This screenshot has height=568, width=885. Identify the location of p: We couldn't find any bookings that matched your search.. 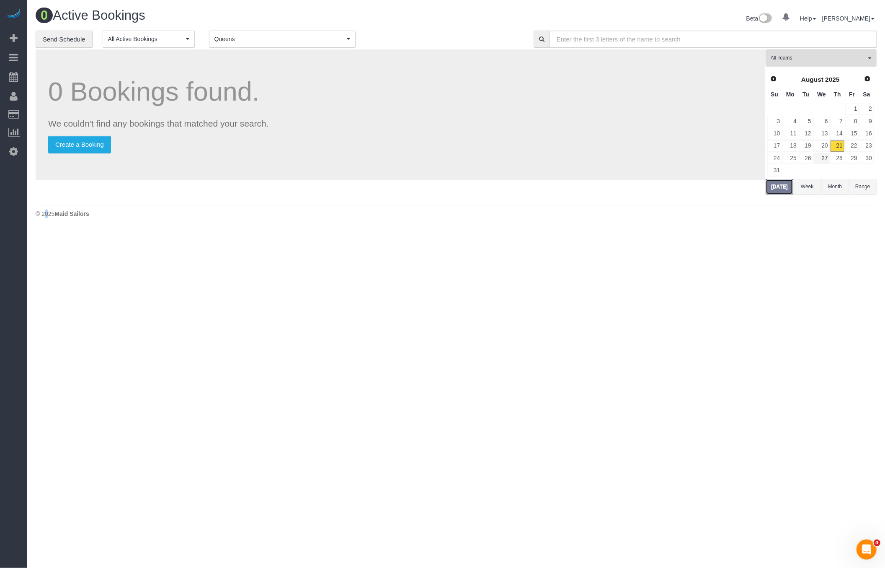
(400, 123).